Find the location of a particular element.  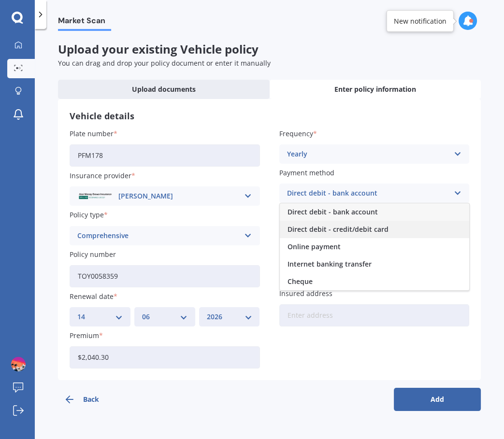

span: Upload documents is located at coordinates (164, 89).